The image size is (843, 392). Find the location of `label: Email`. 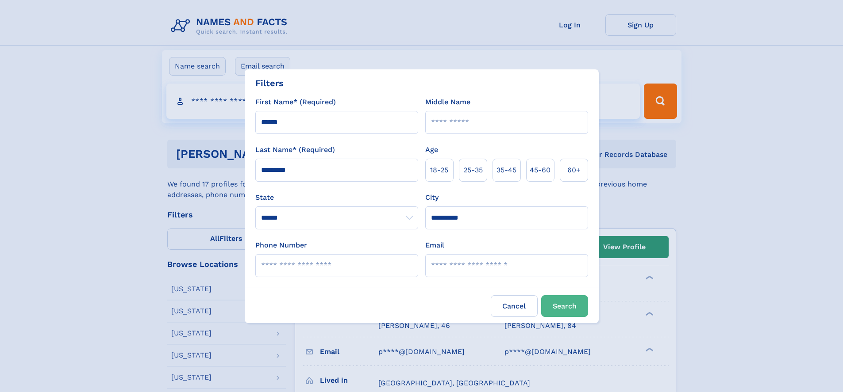

label: Email is located at coordinates (434, 245).